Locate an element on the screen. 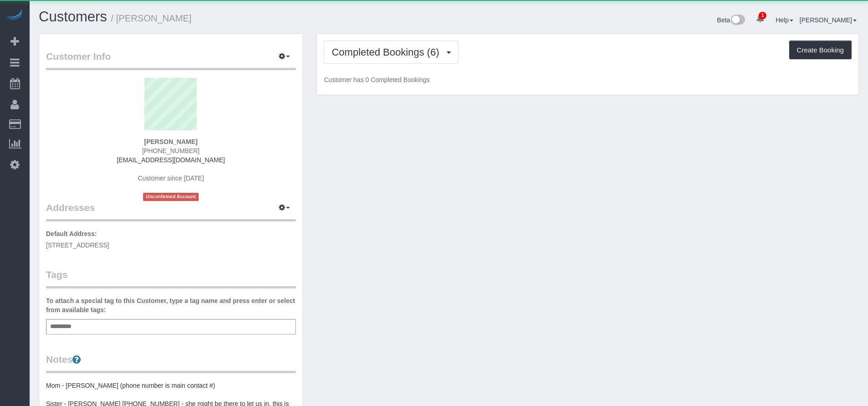  legend: Tags is located at coordinates (171, 278).